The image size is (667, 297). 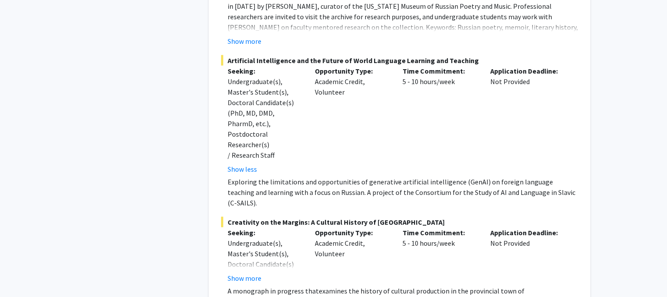 What do you see at coordinates (242, 169) in the screenshot?
I see `button: Show less` at bounding box center [242, 169].